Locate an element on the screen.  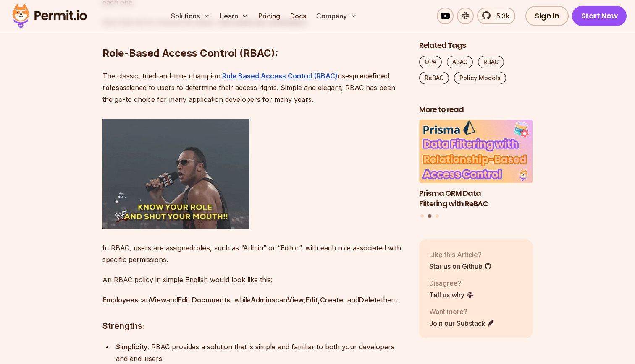
a: RBAC is located at coordinates (491, 62).